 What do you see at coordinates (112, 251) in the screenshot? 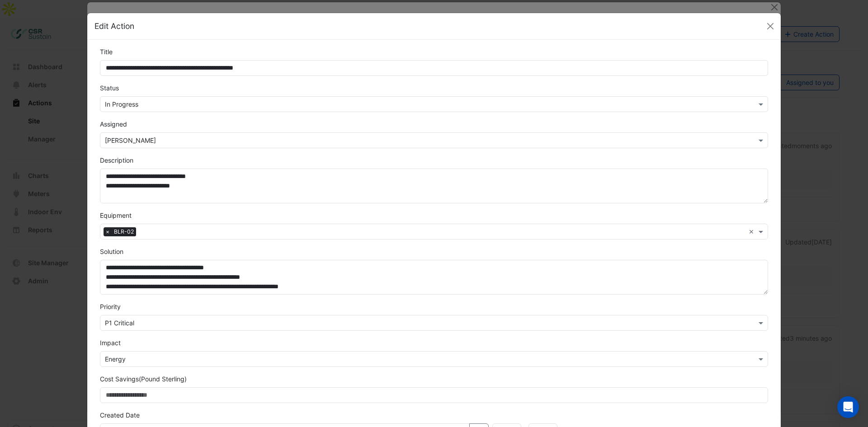
I see `label: Solution` at bounding box center [112, 251].